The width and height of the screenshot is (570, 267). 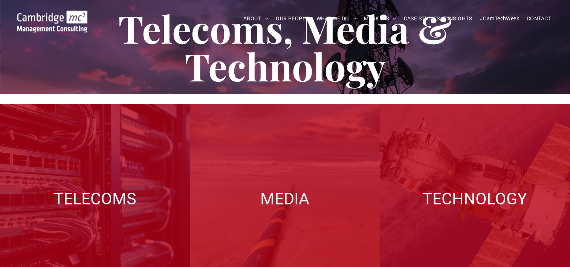 What do you see at coordinates (422, 18) in the screenshot?
I see `a: CASE STUDIES` at bounding box center [422, 18].